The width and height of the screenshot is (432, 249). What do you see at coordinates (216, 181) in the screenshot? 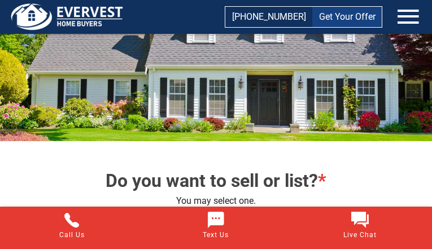
I see `h2: Do you want to sell or list?` at bounding box center [216, 181].